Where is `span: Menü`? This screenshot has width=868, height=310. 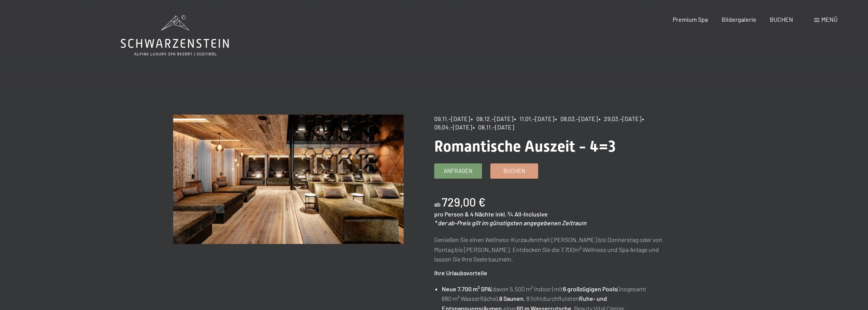 span: Menü is located at coordinates (829, 19).